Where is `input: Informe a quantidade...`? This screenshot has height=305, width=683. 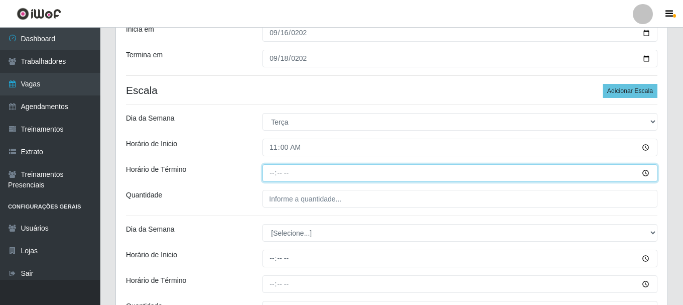
input: Informe a quantidade... is located at coordinates (460, 198).